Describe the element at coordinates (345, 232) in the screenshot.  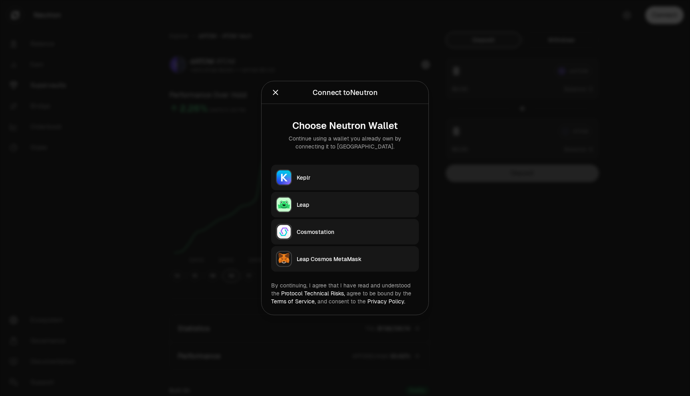
I see `button: CosmostationCosmostation` at that location.